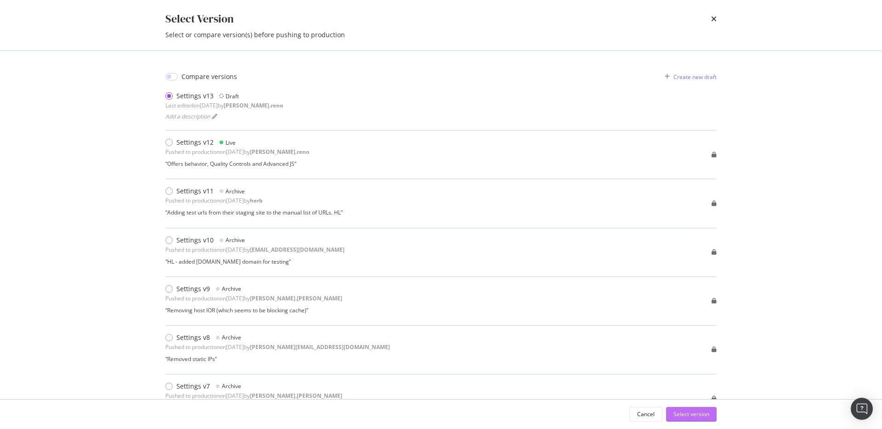 The height and width of the screenshot is (429, 882). What do you see at coordinates (193, 289) in the screenshot?
I see `div: Settings v9` at bounding box center [193, 289].